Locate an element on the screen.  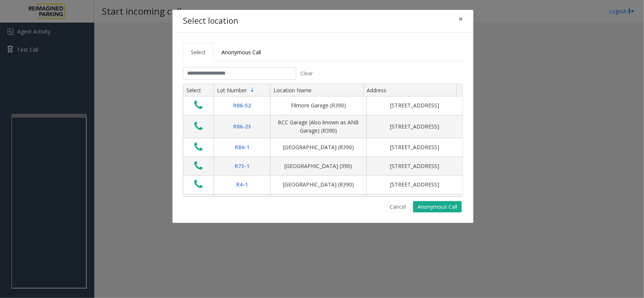
h4: Select location is located at coordinates (210, 21).